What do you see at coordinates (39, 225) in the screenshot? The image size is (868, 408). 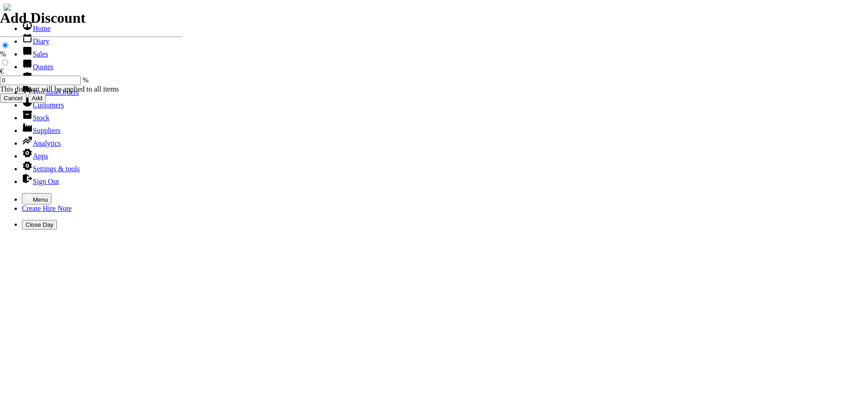 I see `button: Close Day` at bounding box center [39, 225].